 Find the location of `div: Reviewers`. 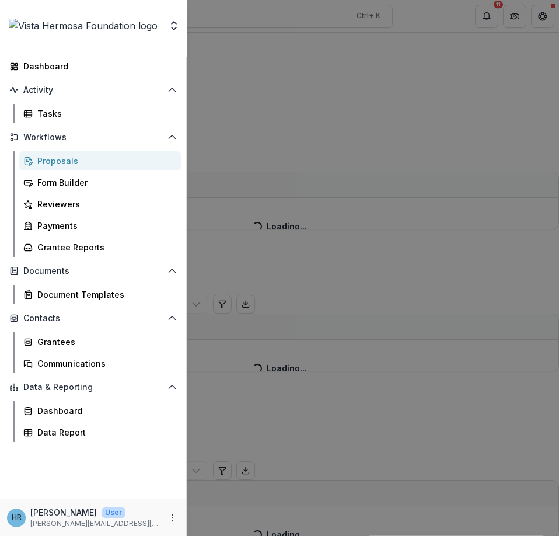

div: Reviewers is located at coordinates (104, 204).